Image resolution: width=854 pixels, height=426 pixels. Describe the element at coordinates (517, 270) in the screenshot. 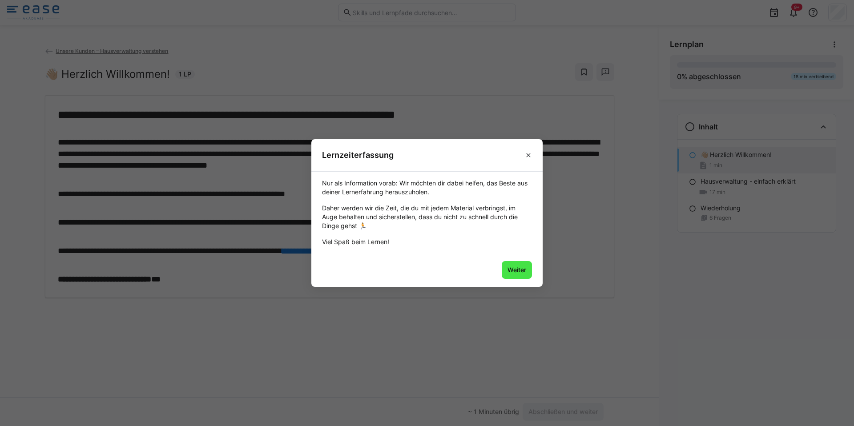

I see `button: Weiter` at that location.